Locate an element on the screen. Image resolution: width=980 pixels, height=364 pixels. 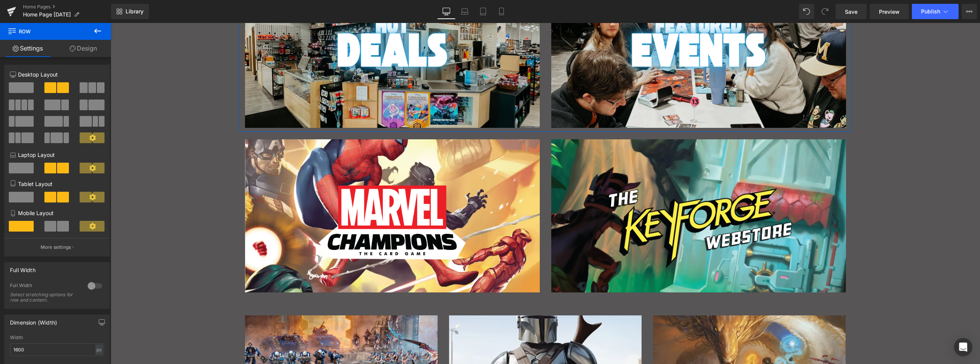
button: Undo is located at coordinates (806, 12).